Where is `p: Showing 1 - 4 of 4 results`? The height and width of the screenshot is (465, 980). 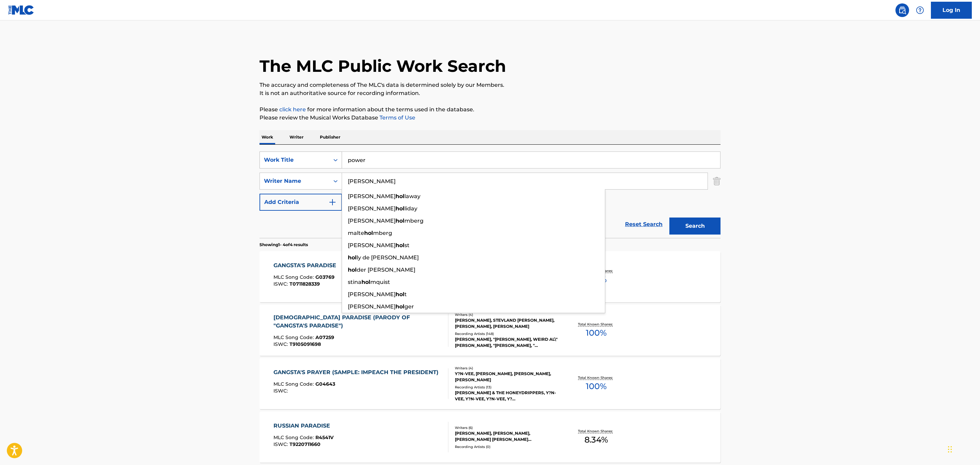
p: Showing 1 - 4 of 4 results is located at coordinates (284, 245).